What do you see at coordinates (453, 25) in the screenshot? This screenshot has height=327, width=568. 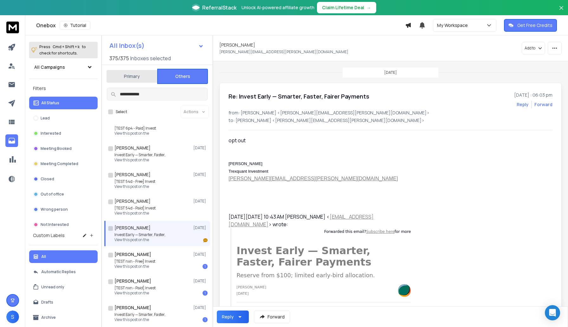 I see `p: My Workspace` at bounding box center [453, 25].